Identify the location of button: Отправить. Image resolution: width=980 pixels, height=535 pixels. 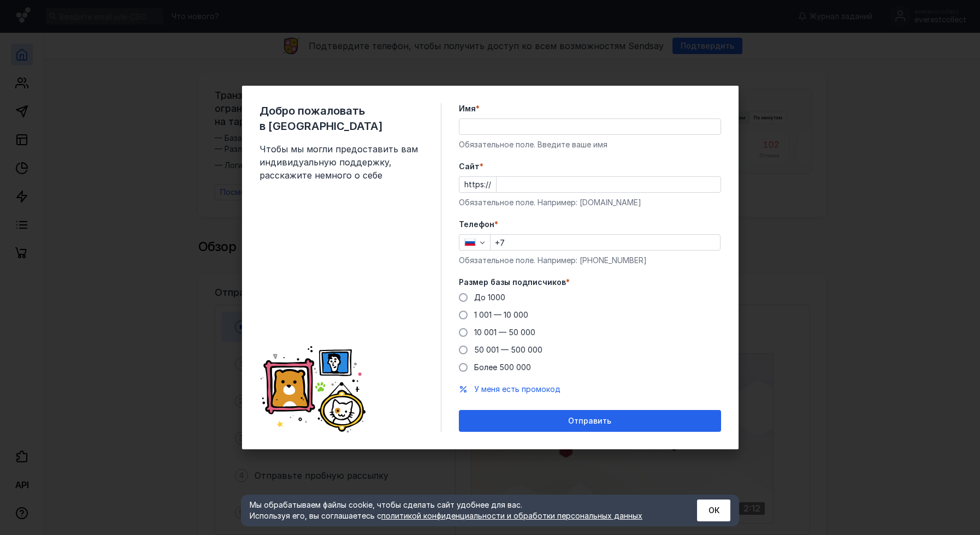
(590, 420).